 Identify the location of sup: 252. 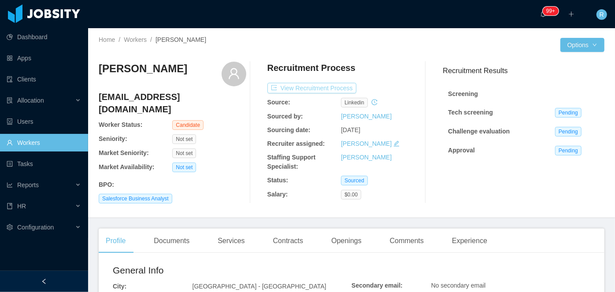
(551, 11).